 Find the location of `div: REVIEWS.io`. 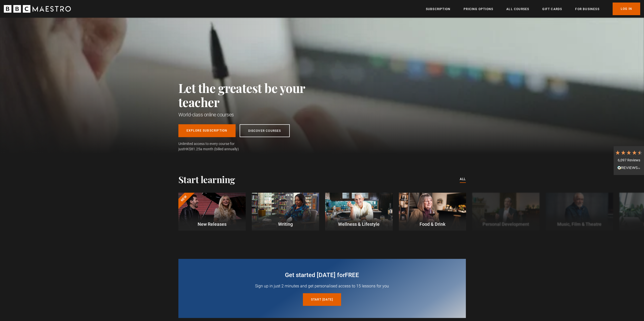

div: REVIEWS.io is located at coordinates (629, 168).